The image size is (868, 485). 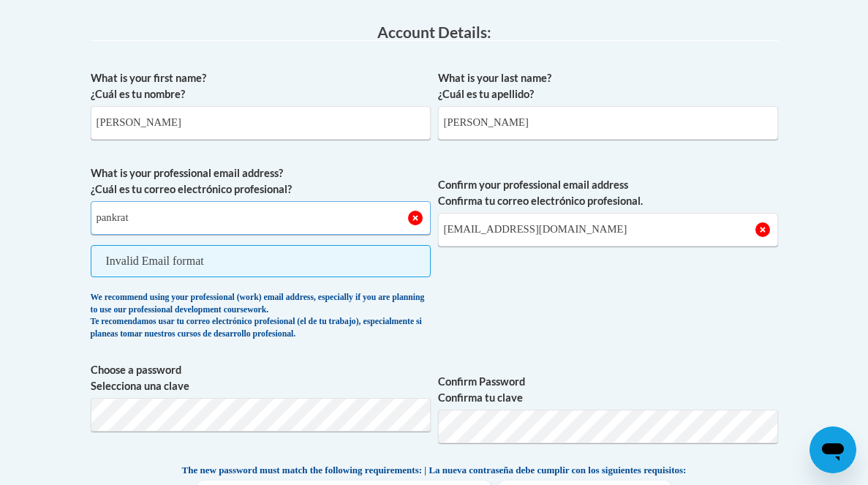 I want to click on label: Confirm your professional email address Confirma tu correo electrónico profesional., so click(x=607, y=193).